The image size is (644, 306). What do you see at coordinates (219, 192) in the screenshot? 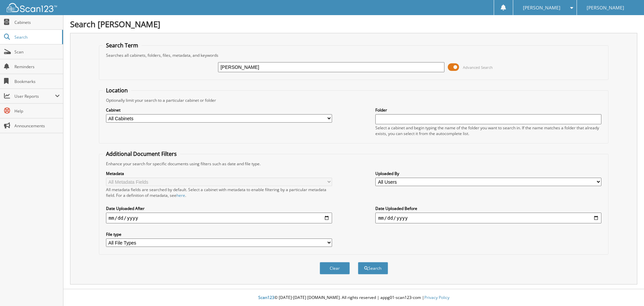
I see `div: All metadata fields are searched by default. Select a cabinet with metadata to enable filtering b...` at bounding box center [219, 192].